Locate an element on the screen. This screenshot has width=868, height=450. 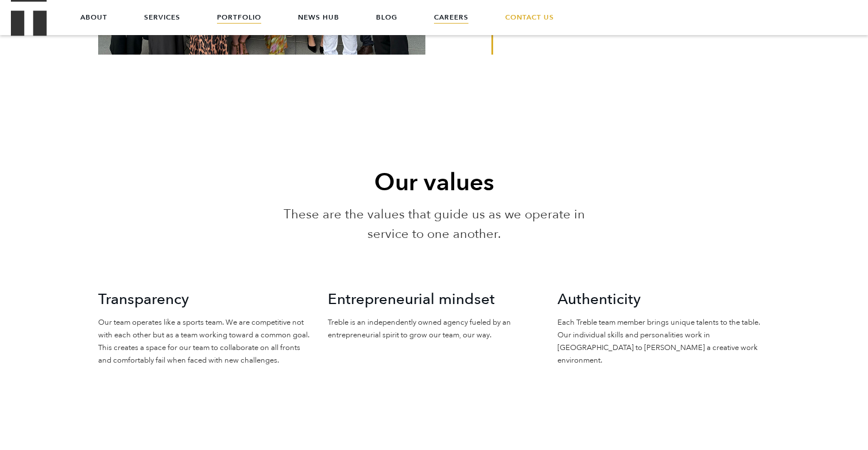
p: These are the values that guide us as we operate in service to one another. is located at coordinates (434, 224).